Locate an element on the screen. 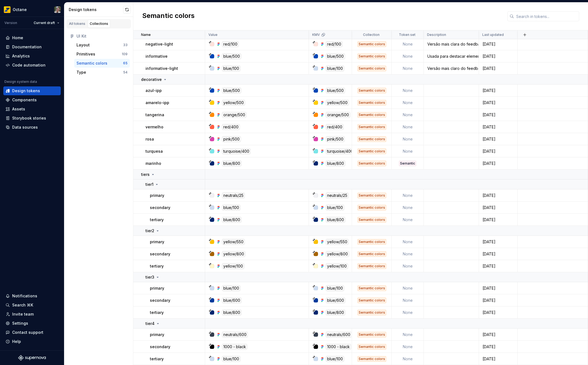 The width and height of the screenshot is (588, 365). div: Type is located at coordinates (81, 72).